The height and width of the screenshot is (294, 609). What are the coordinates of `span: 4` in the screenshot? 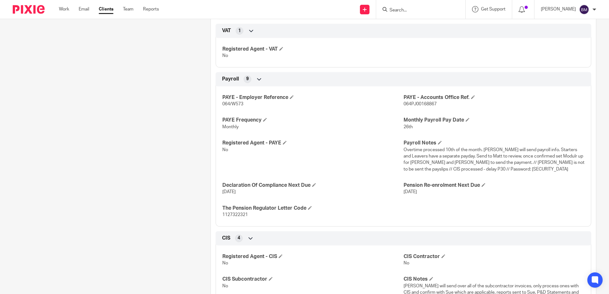 It's located at (239, 238).